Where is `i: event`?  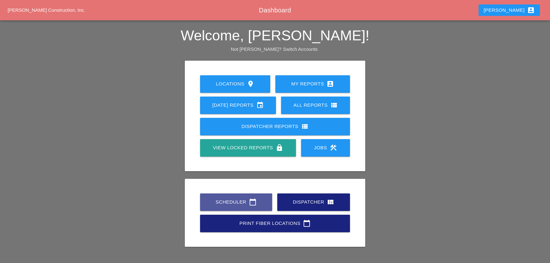 i: event is located at coordinates (260, 105).